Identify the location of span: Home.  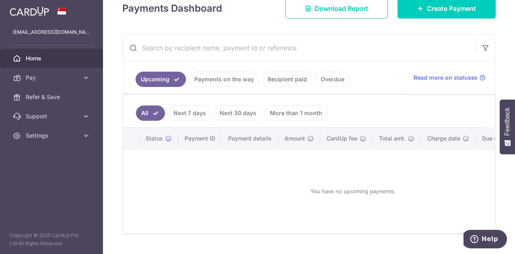
(52, 58).